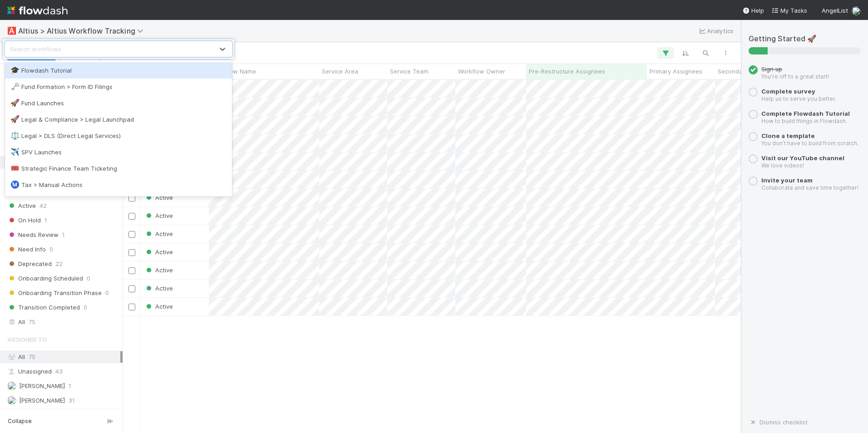 The image size is (868, 433). I want to click on div: Strategic Finance Team Ticketing, so click(119, 169).